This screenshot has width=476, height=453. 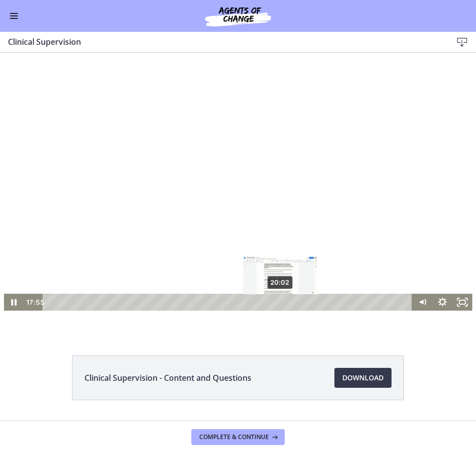 I want to click on a: Download, so click(x=363, y=378).